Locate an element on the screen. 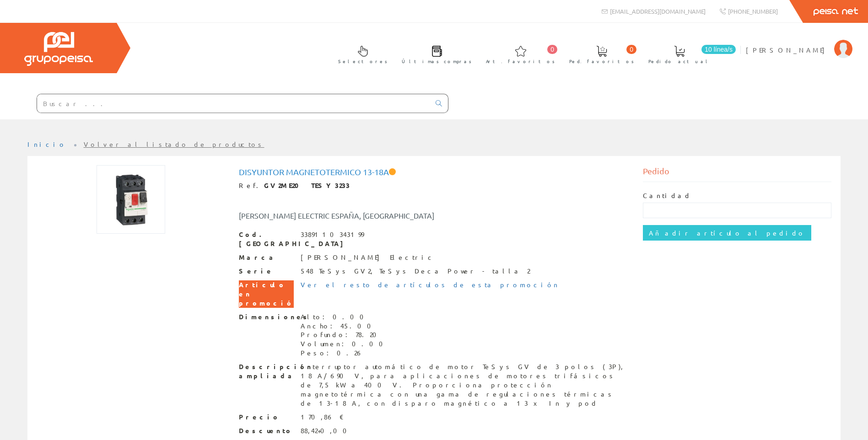 This screenshot has width=868, height=440. div: Ref. is located at coordinates (434, 186).